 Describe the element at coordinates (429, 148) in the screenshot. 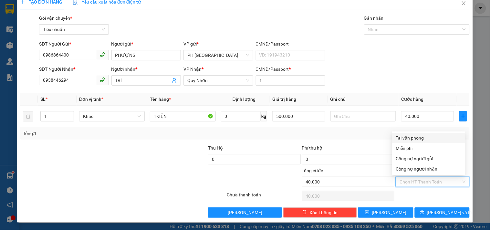

I see `div: Miễn phí` at that location.